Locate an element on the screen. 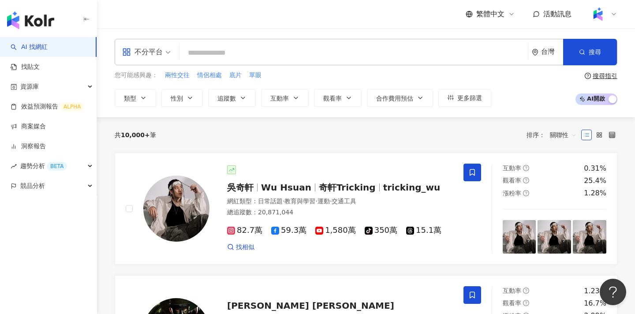 The height and width of the screenshot is (314, 635). button: 合作費用預估 is located at coordinates (400, 98).